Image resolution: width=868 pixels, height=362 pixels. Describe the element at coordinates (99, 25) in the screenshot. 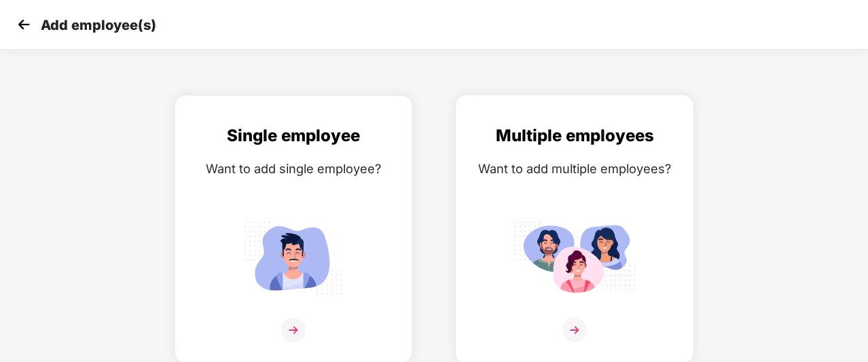

I see `p: Add employee(s)` at that location.